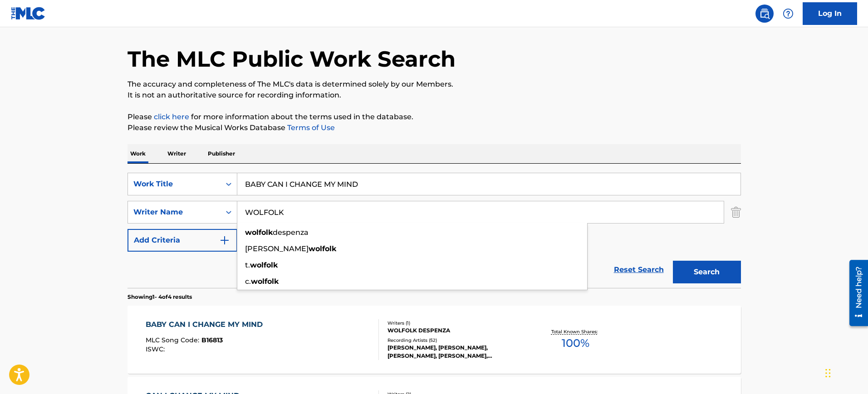 Image resolution: width=868 pixels, height=394 pixels. I want to click on span: MLC Song Code :, so click(173, 340).